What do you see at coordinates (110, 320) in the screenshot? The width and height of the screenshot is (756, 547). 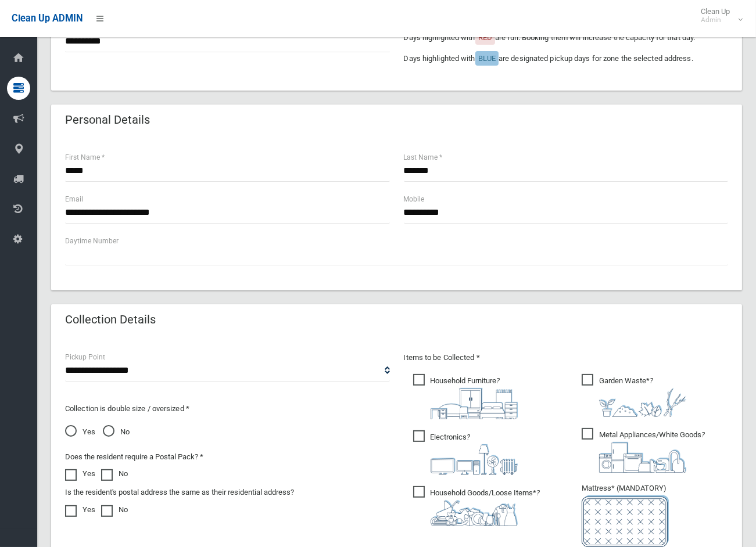 I see `header: Collection Details` at bounding box center [110, 320].